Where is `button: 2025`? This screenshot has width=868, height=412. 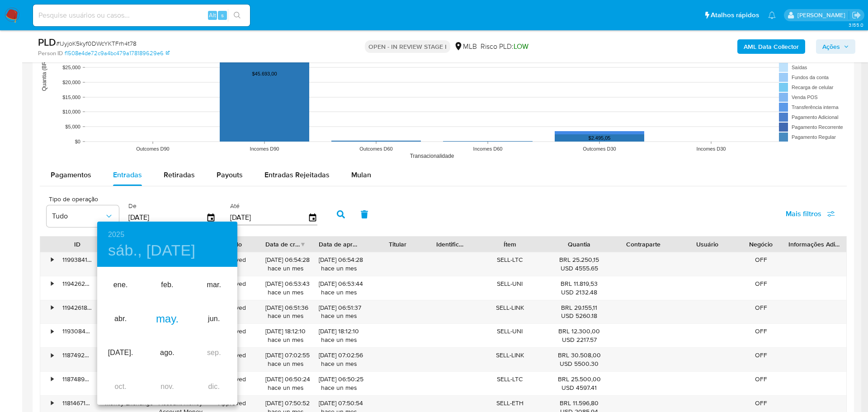
button: 2025 is located at coordinates (116, 235).